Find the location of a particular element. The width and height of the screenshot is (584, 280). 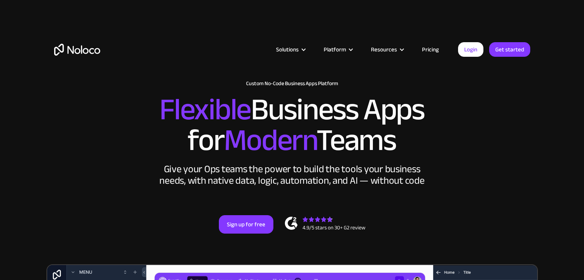

span: Modern is located at coordinates (270, 140).